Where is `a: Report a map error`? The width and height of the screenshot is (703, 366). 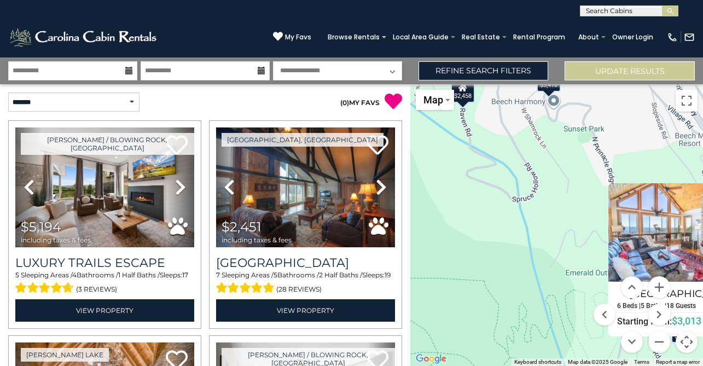
a: Report a map error is located at coordinates (677, 361).